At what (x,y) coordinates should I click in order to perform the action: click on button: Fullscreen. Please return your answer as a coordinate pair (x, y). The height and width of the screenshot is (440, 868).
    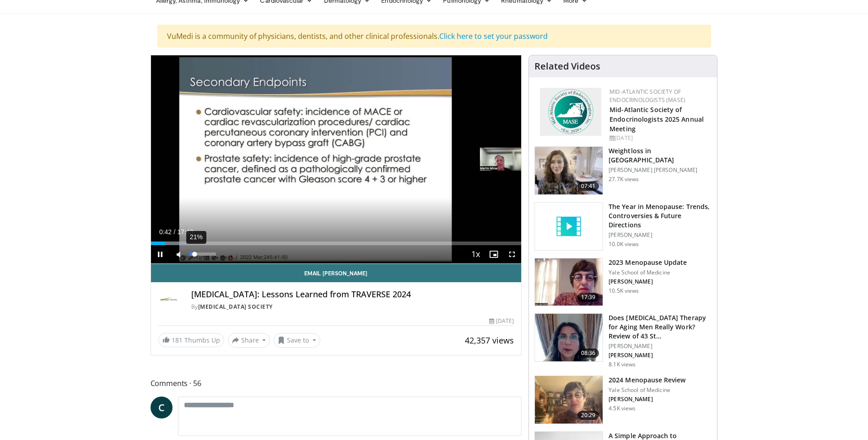
    Looking at the image, I should click on (512, 254).